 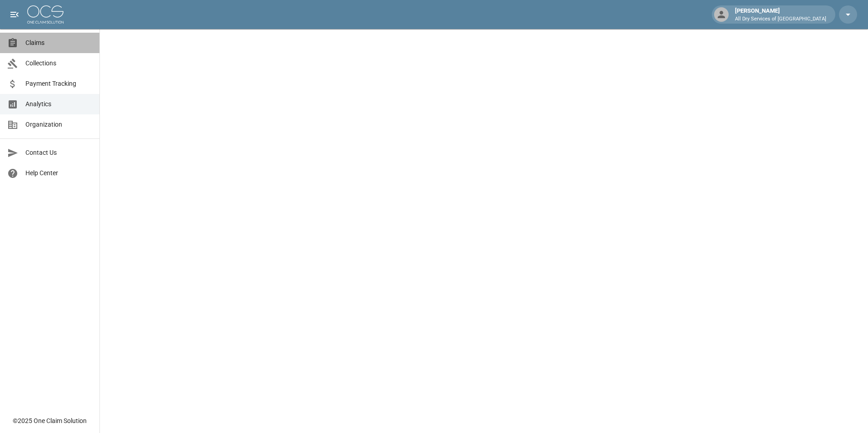 I want to click on span: Organization, so click(x=58, y=124).